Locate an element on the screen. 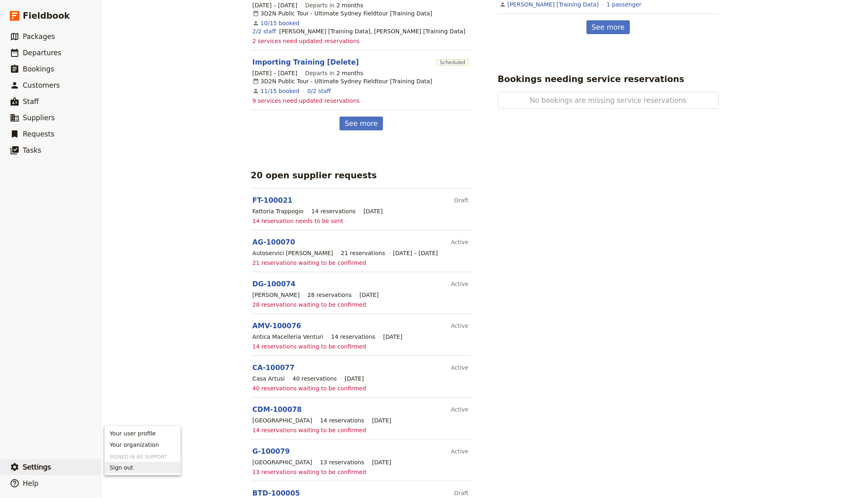 Image resolution: width=868 pixels, height=498 pixels. span: Packages is located at coordinates (38, 36).